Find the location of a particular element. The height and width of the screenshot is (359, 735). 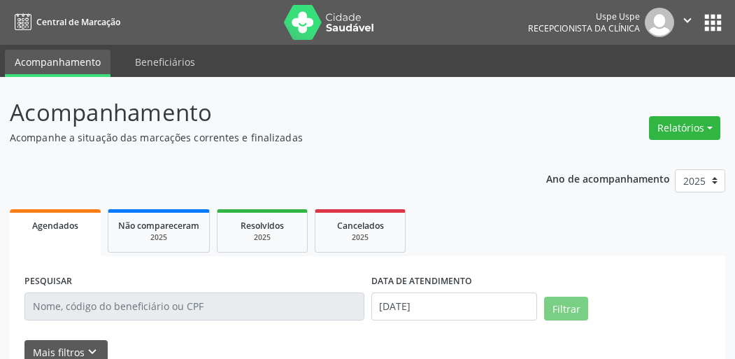

input: Selecione um intervalo is located at coordinates (454, 306).